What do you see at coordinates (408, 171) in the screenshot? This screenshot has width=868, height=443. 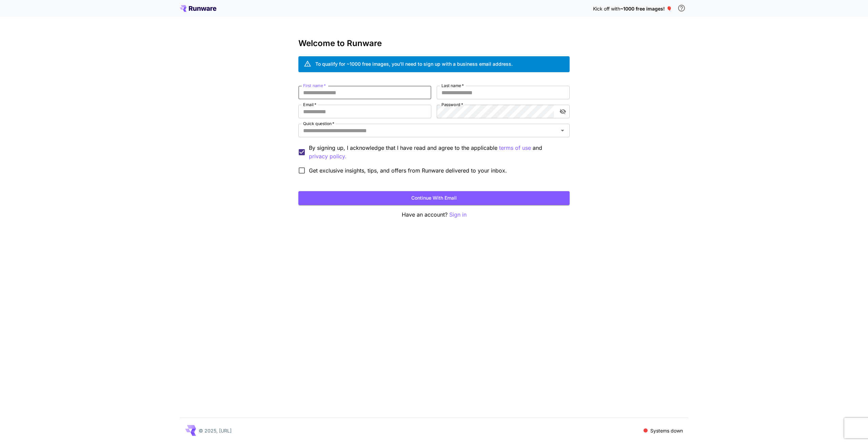 I see `span: Get exclusive insights, tips, and offers from Runware delivered to your inbox.` at bounding box center [408, 171].